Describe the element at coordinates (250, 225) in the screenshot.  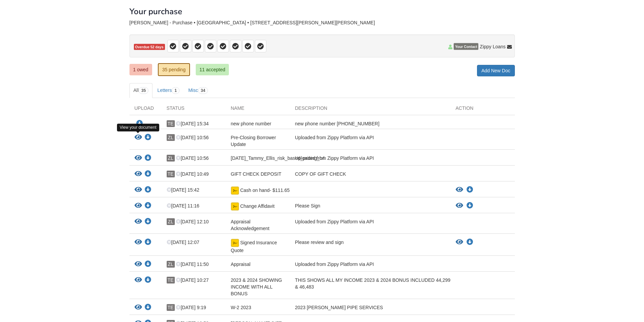
I see `span: Appraisal Acknowledgement` at that location.